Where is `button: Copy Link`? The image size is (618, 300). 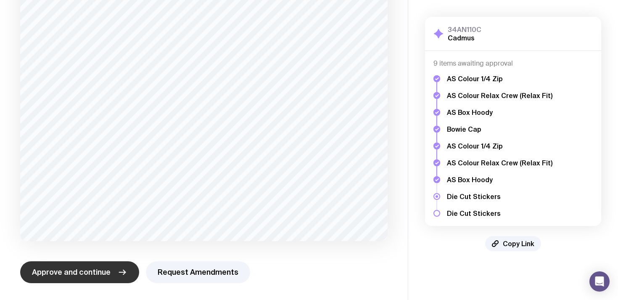 button: Copy Link is located at coordinates (513, 243).